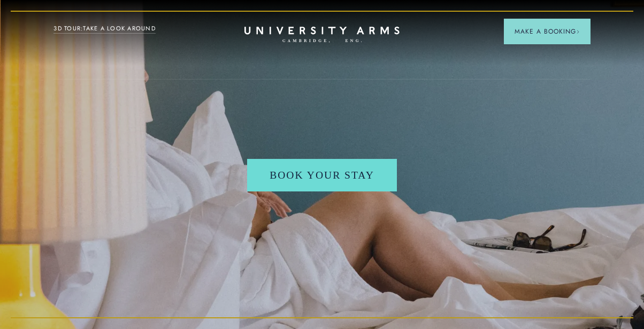 This screenshot has width=644, height=329. I want to click on button: Make a BookingArrow icon, so click(547, 32).